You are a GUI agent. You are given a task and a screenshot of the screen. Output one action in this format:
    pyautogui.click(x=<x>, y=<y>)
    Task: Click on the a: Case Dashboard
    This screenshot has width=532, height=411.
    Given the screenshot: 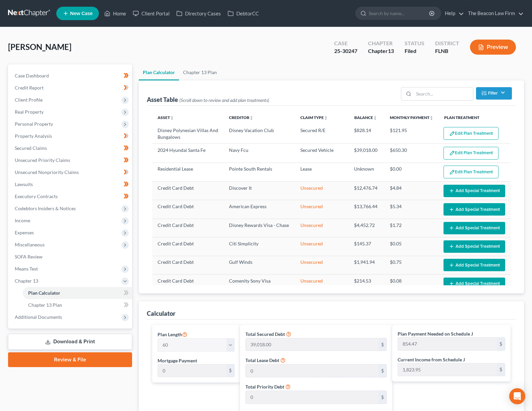 What is the action you would take?
    pyautogui.click(x=71, y=76)
    